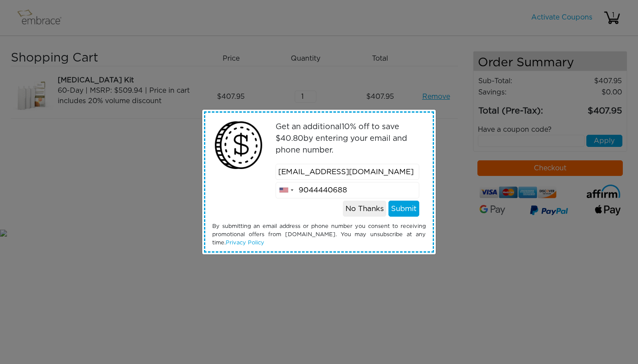  I want to click on span: 40.80, so click(292, 139).